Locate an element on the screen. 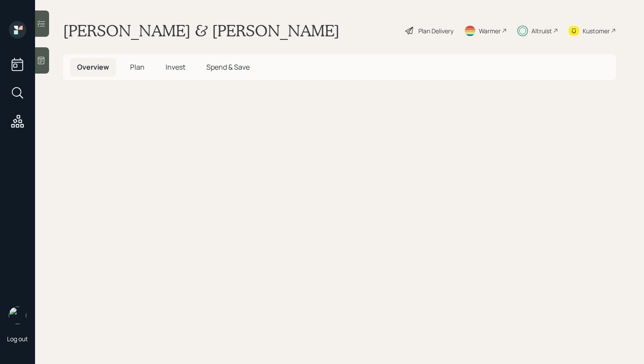 This screenshot has height=364, width=644. span: Spend & Save is located at coordinates (227, 67).